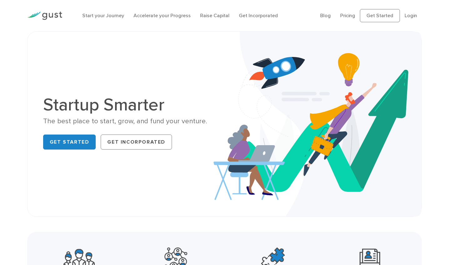  Describe the element at coordinates (131, 121) in the screenshot. I see `div: The best place to start, grow, and fund your venture.` at that location.